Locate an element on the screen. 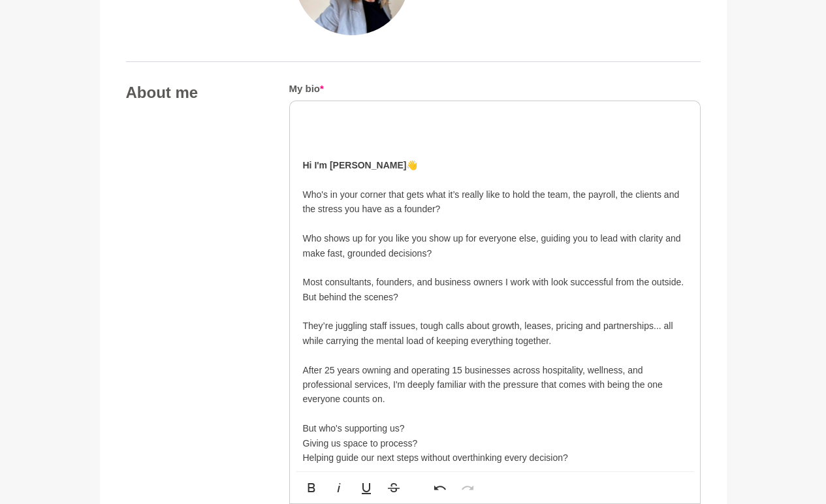 This screenshot has width=826, height=504. button: Redo (⌘⇧Z) is located at coordinates (468, 487).